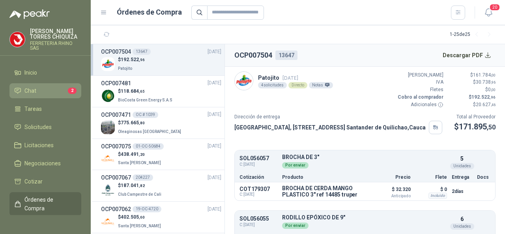 This screenshot has width=505, height=234. What do you see at coordinates (462, 159) in the screenshot?
I see `p: 5` at bounding box center [462, 159].